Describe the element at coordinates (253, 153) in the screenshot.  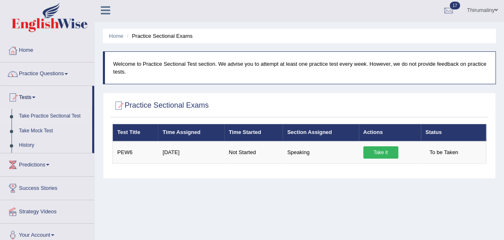
I see `td: Not Started` at that location.